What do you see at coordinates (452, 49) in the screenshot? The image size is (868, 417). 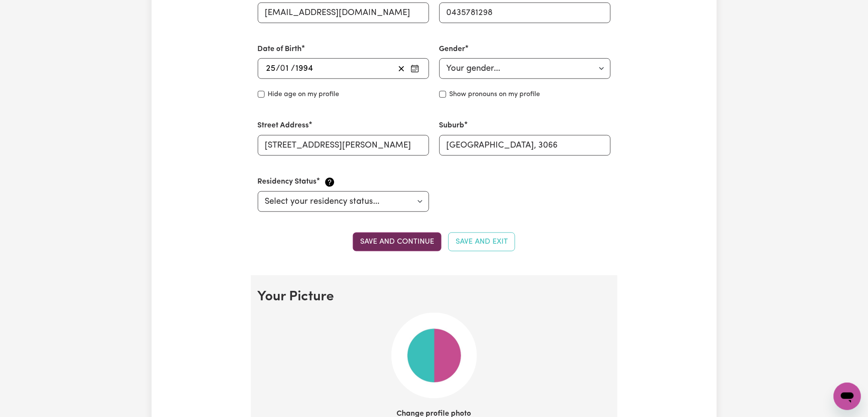 I see `label: Gender` at bounding box center [452, 49].